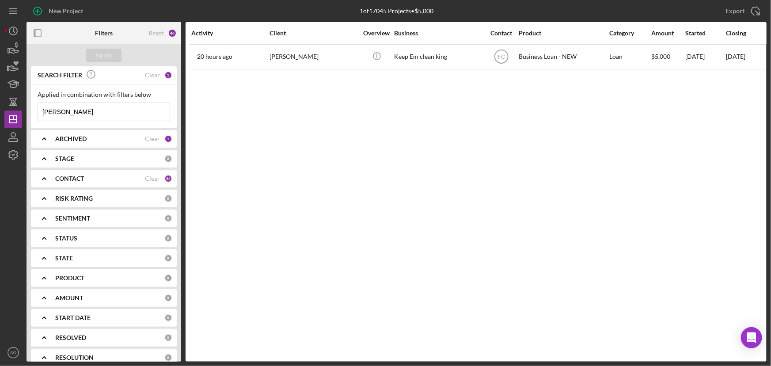 The width and height of the screenshot is (771, 366). Describe the element at coordinates (438, 57) in the screenshot. I see `div: Keep Em clean king` at that location.